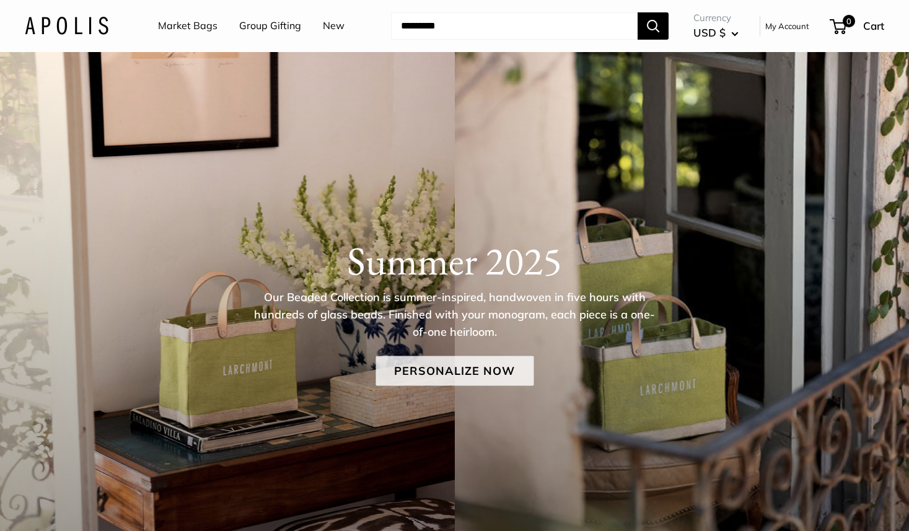 The image size is (909, 531). I want to click on span: Cart, so click(874, 25).